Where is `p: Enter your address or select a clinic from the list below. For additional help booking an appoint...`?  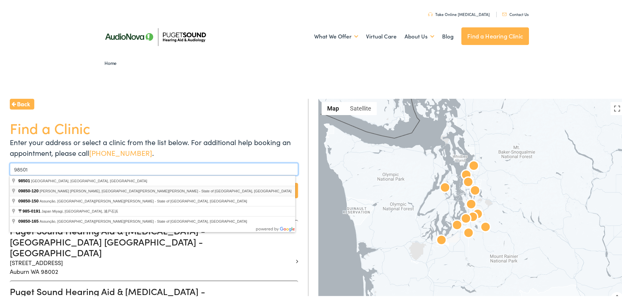
p: Enter your address or select a clinic from the list below. For additional help booking an appoint... is located at coordinates (154, 146).